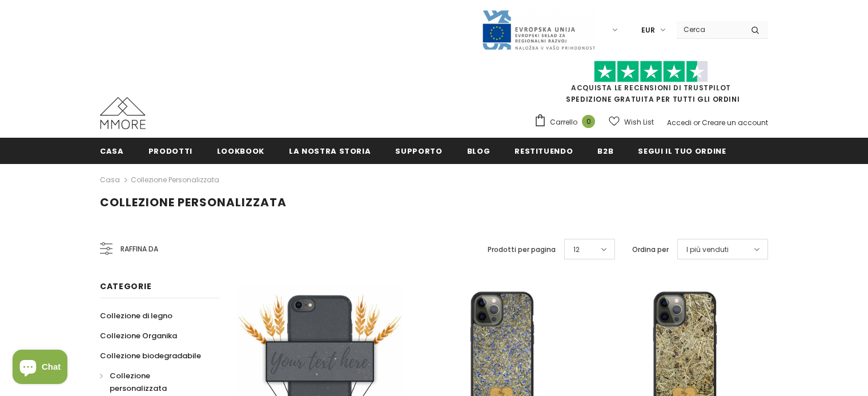 Image resolution: width=868 pixels, height=396 pixels. I want to click on a: Restituendo, so click(543, 151).